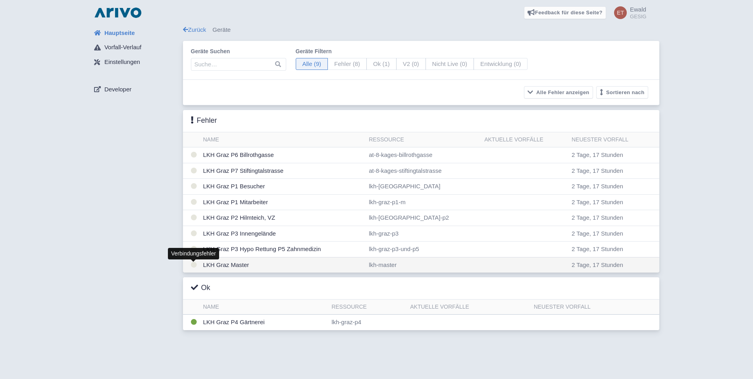 The height and width of the screenshot is (379, 753). What do you see at coordinates (283, 202) in the screenshot?
I see `td: LKH Graz P1 Mitarbeiter` at bounding box center [283, 202].